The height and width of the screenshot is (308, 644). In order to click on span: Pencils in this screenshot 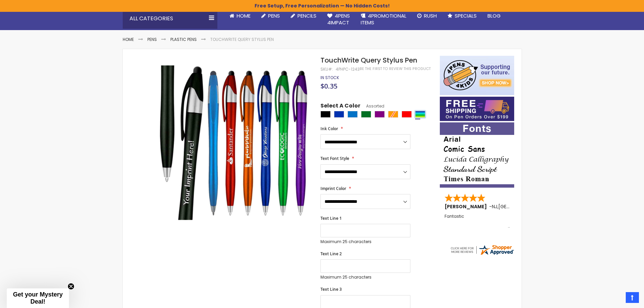, I will do `click(307, 15)`.